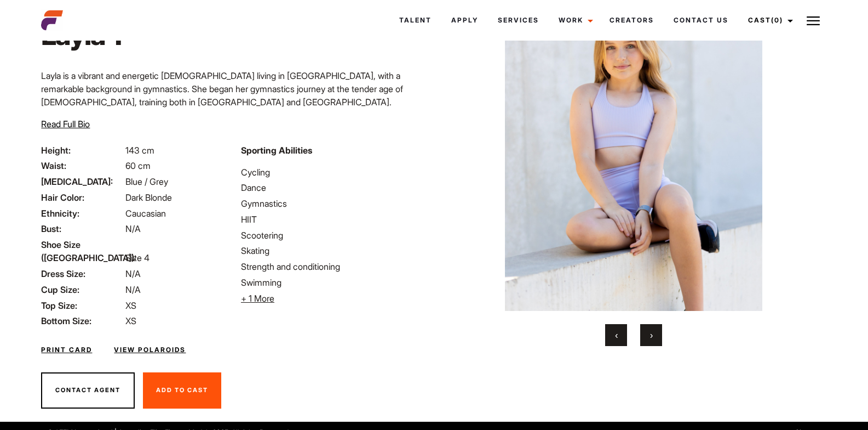  I want to click on span: Size 4, so click(138, 258).